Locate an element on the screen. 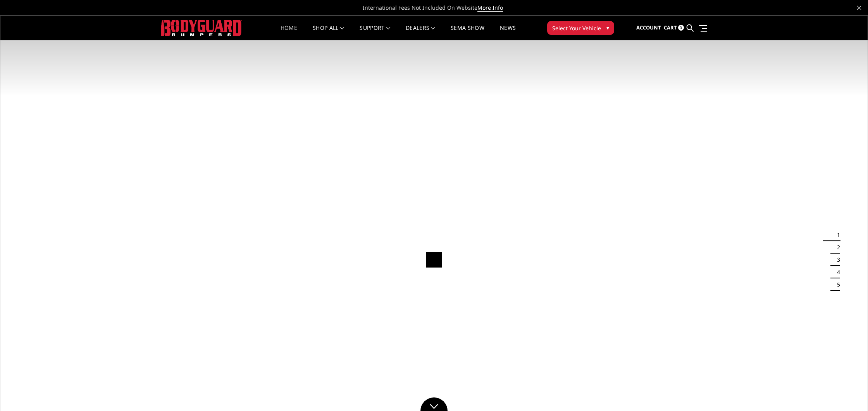 This screenshot has width=868, height=411. span: Select Your Vehicle is located at coordinates (577, 28).